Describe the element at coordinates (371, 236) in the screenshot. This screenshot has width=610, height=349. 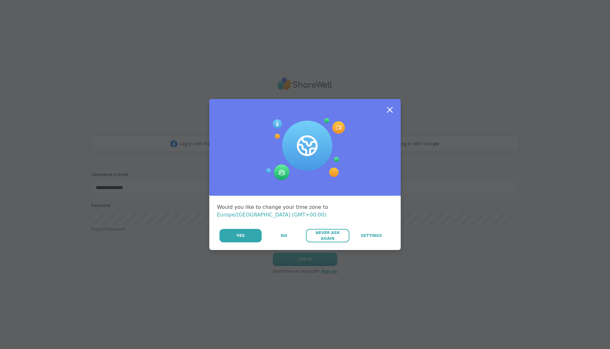
I see `a: Settings` at that location.